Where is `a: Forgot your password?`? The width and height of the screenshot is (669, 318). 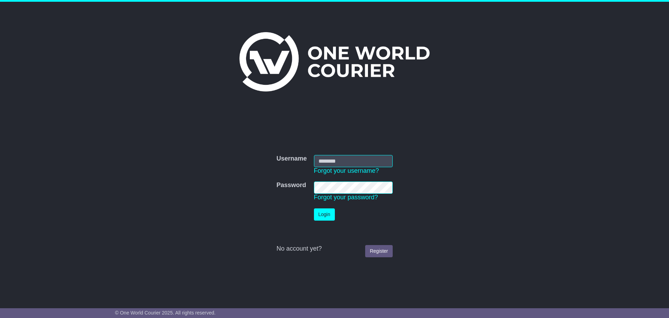
a: Forgot your password? is located at coordinates (346, 197).